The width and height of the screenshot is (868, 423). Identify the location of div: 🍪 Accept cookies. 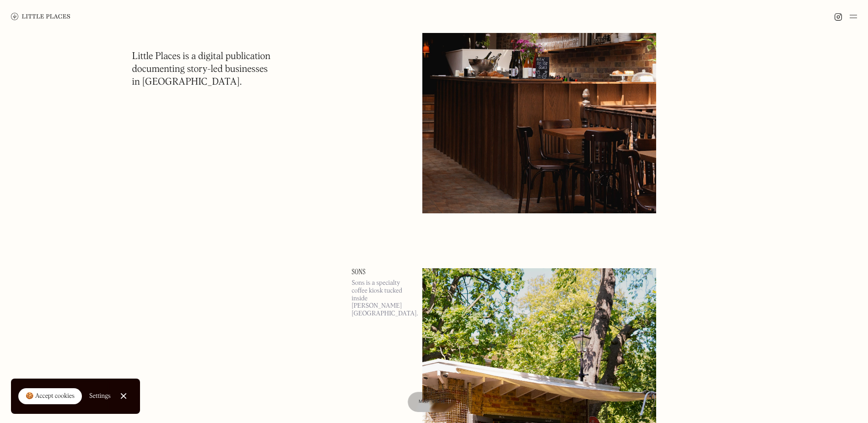
(50, 396).